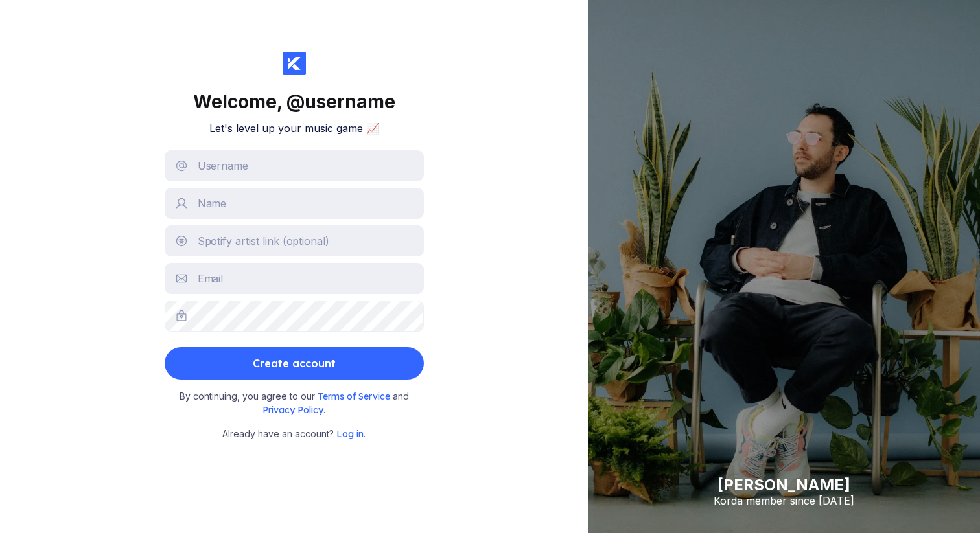 Image resolution: width=980 pixels, height=533 pixels. What do you see at coordinates (293, 410) in the screenshot?
I see `span: Privacy Policy` at bounding box center [293, 410].